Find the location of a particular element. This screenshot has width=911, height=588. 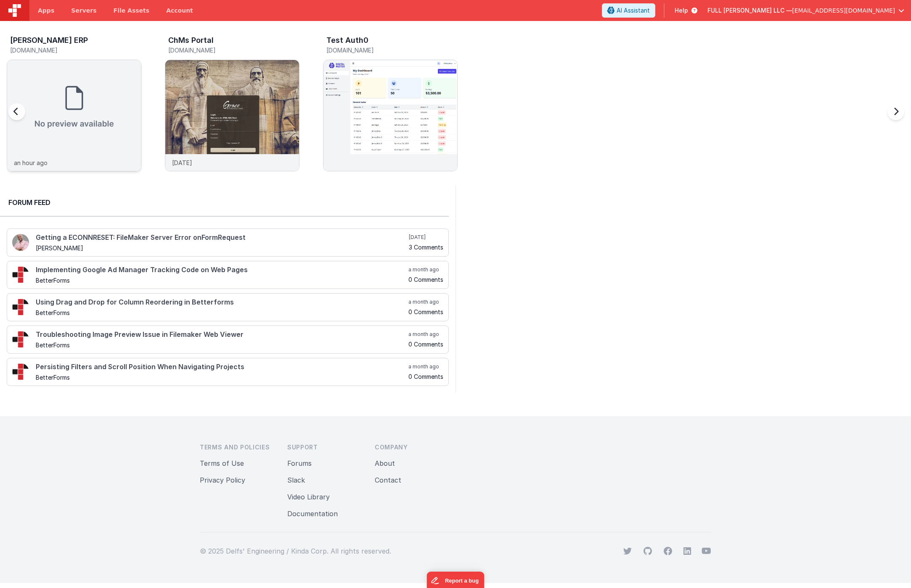

span: Help is located at coordinates (681, 10).